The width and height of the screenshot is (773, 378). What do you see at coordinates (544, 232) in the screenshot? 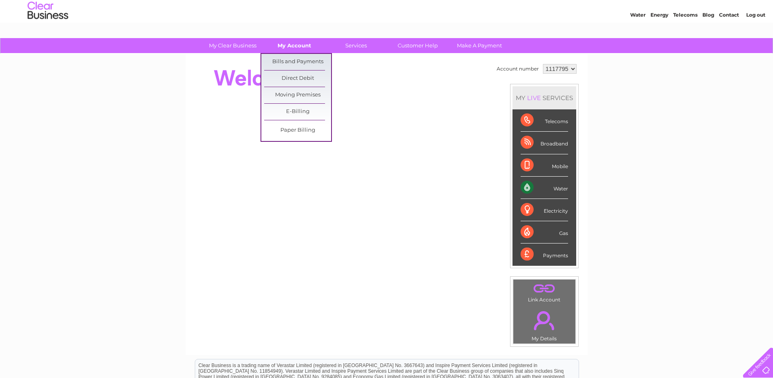
I see `div: Gas` at bounding box center [544, 232].